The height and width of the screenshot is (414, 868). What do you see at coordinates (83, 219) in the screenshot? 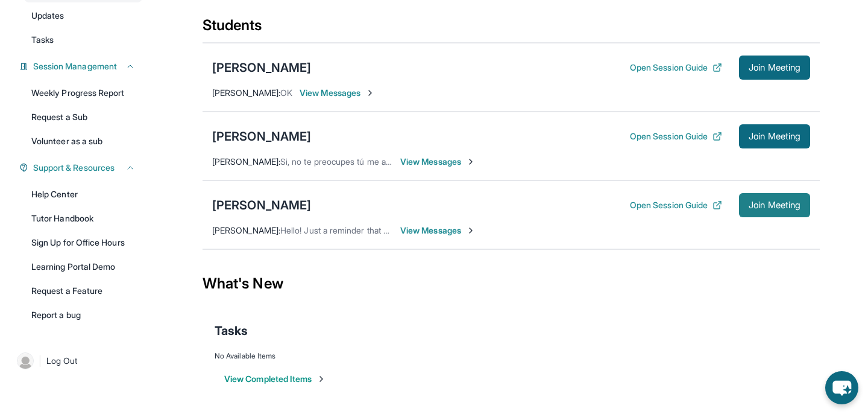
I see `a: Tutor Handbook` at bounding box center [83, 219].